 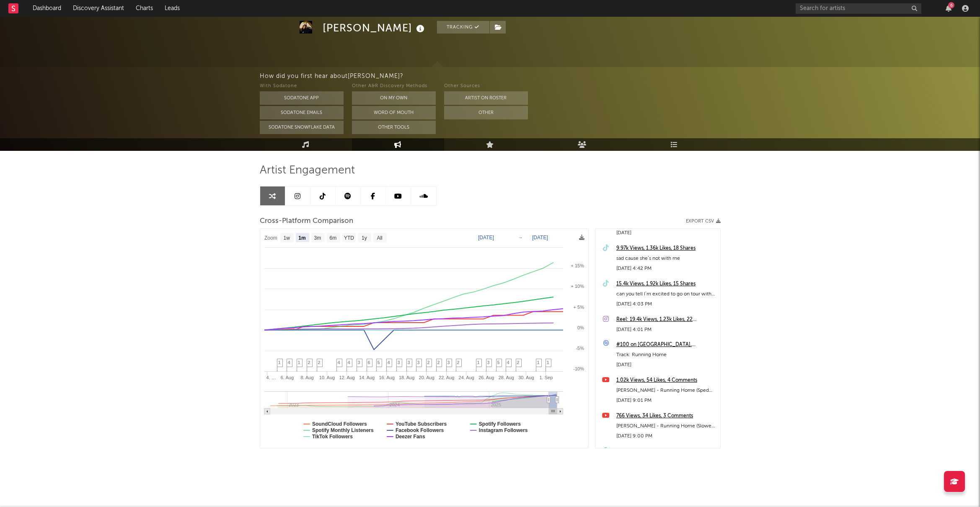 What do you see at coordinates (426, 378) in the screenshot?
I see `text: 20. Aug` at bounding box center [426, 378].